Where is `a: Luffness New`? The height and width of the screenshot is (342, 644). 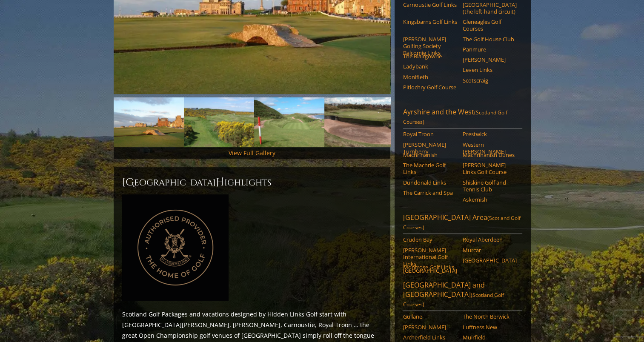
a: Luffness New is located at coordinates (489, 327).